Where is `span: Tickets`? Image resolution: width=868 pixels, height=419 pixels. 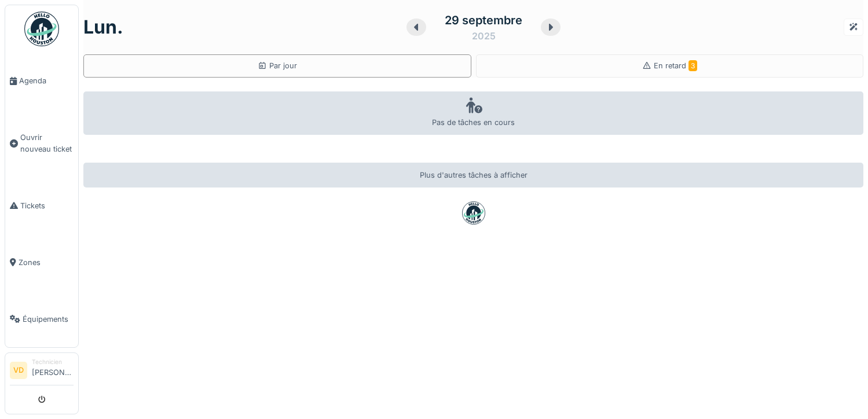 span: Tickets is located at coordinates (47, 205).